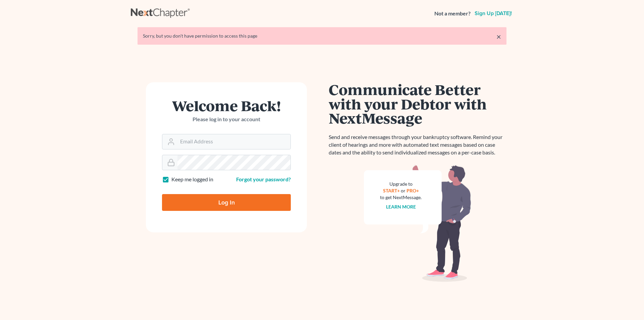 The height and width of the screenshot is (320, 644). Describe the element at coordinates (401, 184) in the screenshot. I see `div: Upgrade to` at that location.